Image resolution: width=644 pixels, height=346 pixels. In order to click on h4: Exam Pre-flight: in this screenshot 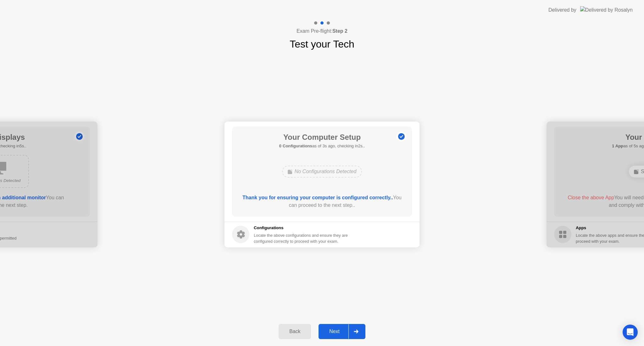, I will do `click(322, 31)`.